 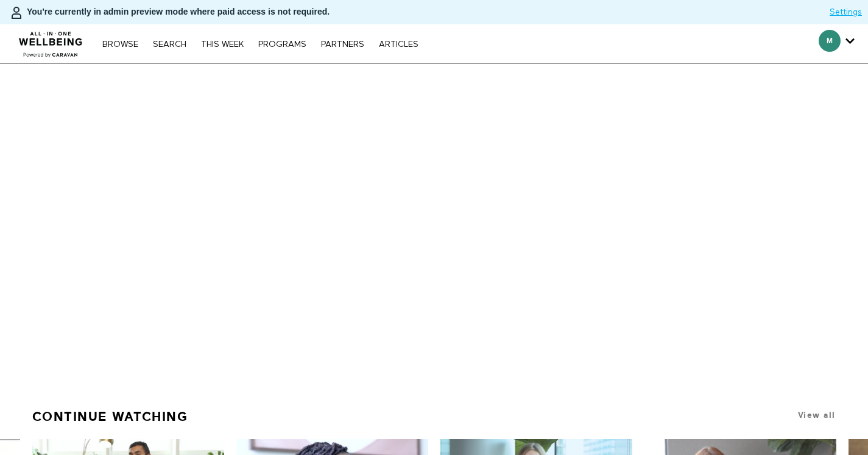 I want to click on a: ARTICLES, so click(x=399, y=45).